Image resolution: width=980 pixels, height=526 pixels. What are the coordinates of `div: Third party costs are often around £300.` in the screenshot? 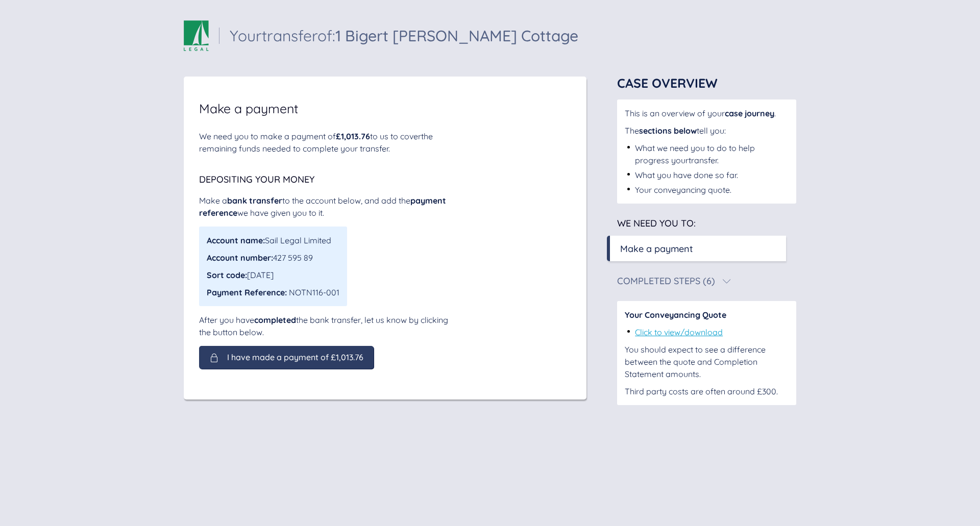 It's located at (706, 391).